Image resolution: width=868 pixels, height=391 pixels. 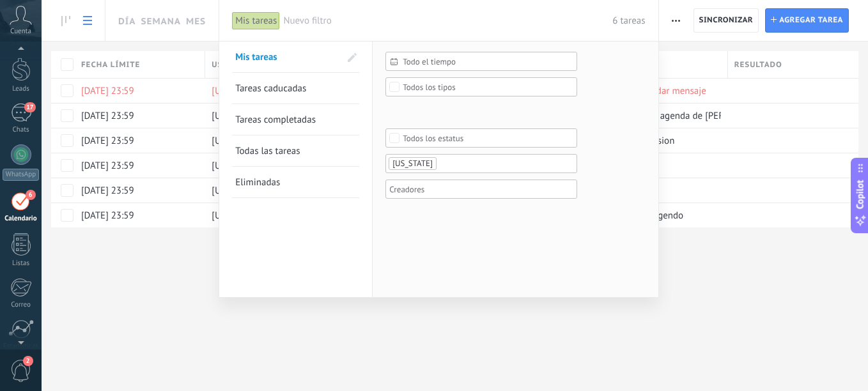 What do you see at coordinates (295, 151) in the screenshot?
I see `li: Todas las tareas` at bounding box center [295, 151].